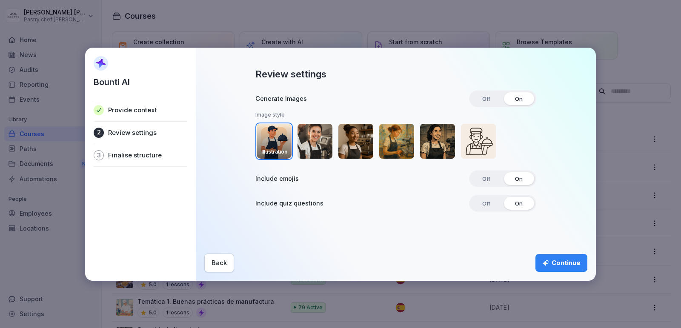 Image resolution: width=681 pixels, height=328 pixels. I want to click on p: Bounti AI, so click(111, 82).